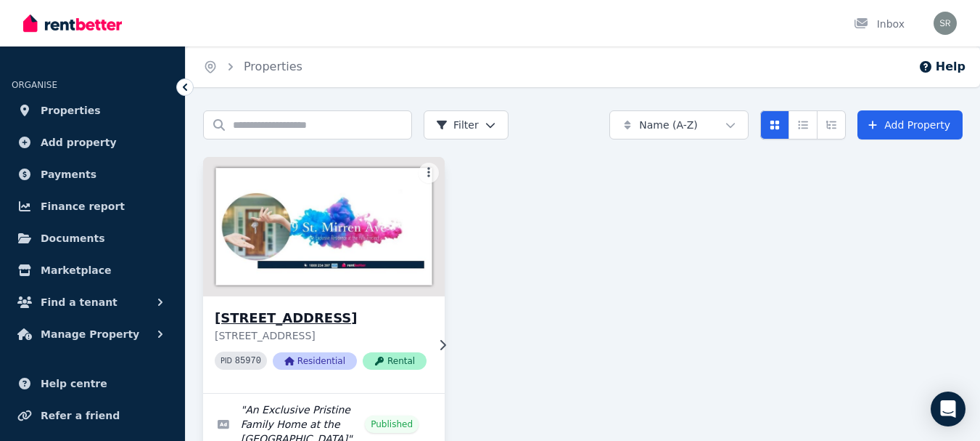 The image size is (980, 441). What do you see at coordinates (92, 207) in the screenshot?
I see `a: Finance report` at bounding box center [92, 207].